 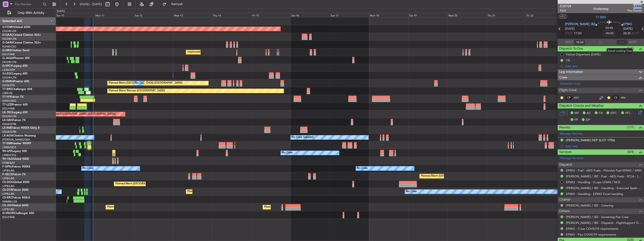 I want to click on span: Permits, so click(x=564, y=127).